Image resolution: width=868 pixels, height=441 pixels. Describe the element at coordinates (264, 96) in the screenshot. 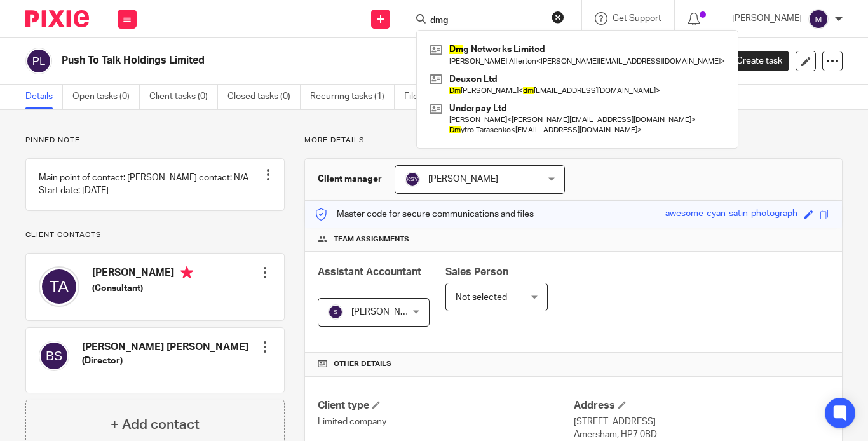

I see `a: Closed tasks (0)` at that location.